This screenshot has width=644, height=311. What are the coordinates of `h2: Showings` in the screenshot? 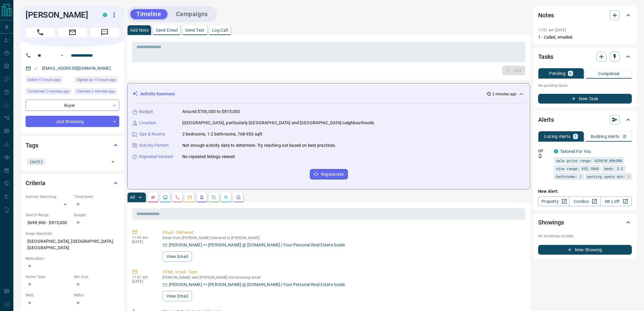 It's located at (551, 222).